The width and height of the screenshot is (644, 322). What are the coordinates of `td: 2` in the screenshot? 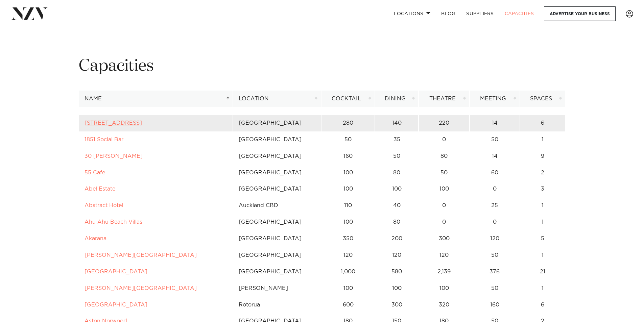 It's located at (542, 173).